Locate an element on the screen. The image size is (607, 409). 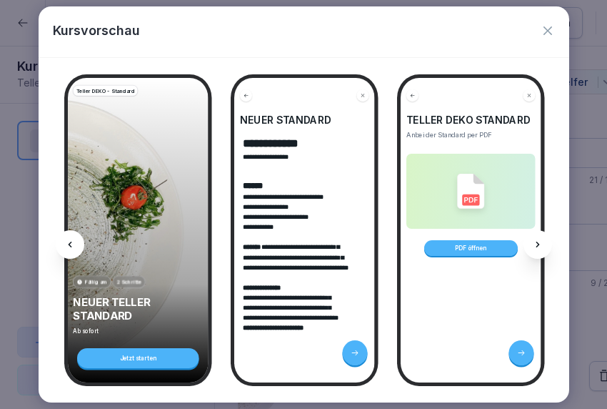
h4: TELLER DEKO STANDARD is located at coordinates (471, 119).